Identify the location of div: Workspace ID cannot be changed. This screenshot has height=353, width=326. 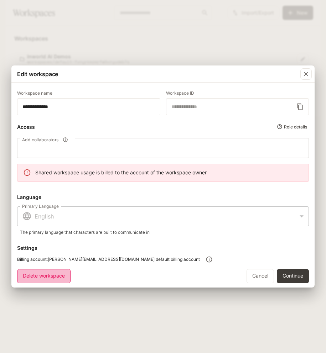
(237, 103).